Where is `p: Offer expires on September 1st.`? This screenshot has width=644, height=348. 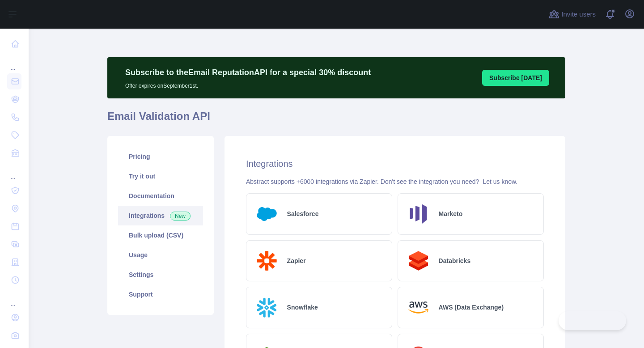 p: Offer expires on September 1st. is located at coordinates (248, 84).